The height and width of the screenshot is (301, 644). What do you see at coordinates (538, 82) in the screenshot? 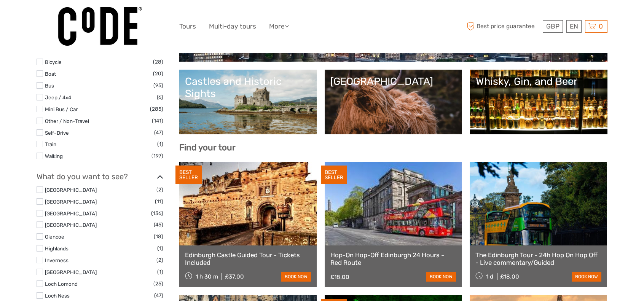
I see `div: Whisky, Gin, and Beer` at bounding box center [538, 82].